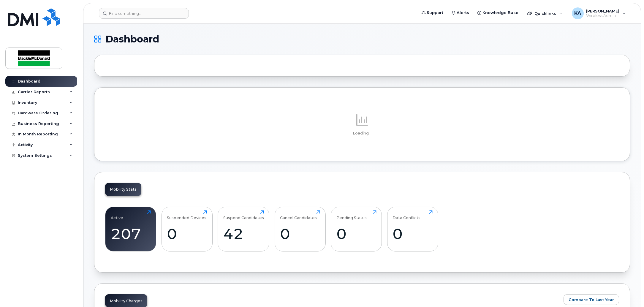 Image resolution: width=644 pixels, height=307 pixels. Describe the element at coordinates (356, 229) in the screenshot. I see `a: Pending Status0` at that location.